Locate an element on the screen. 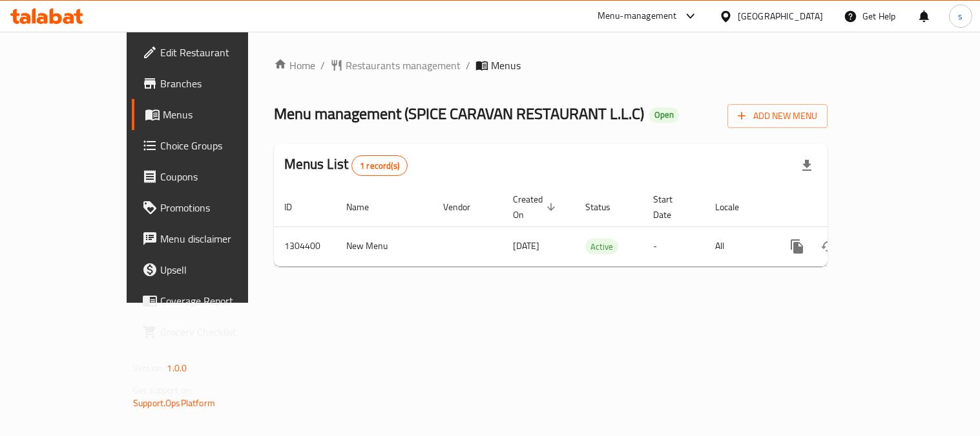 This screenshot has height=436, width=980. a: Home is located at coordinates (295, 65).